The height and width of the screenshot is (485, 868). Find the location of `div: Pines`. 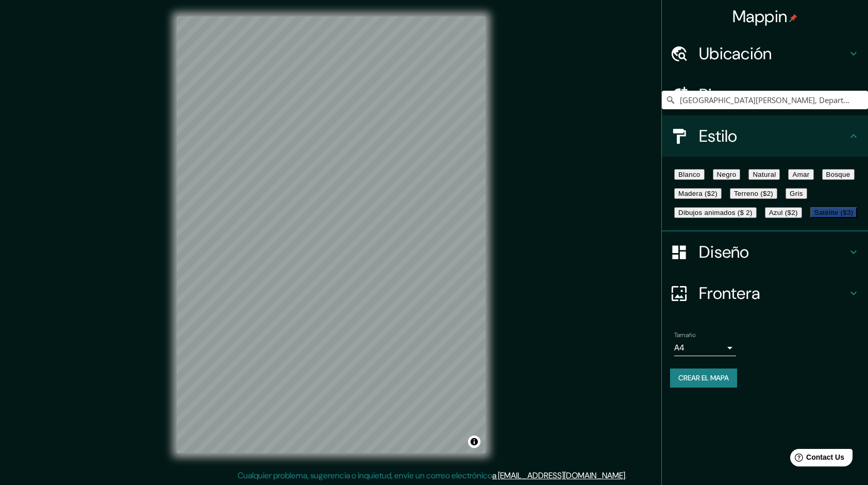

div: Pines is located at coordinates (765, 95).